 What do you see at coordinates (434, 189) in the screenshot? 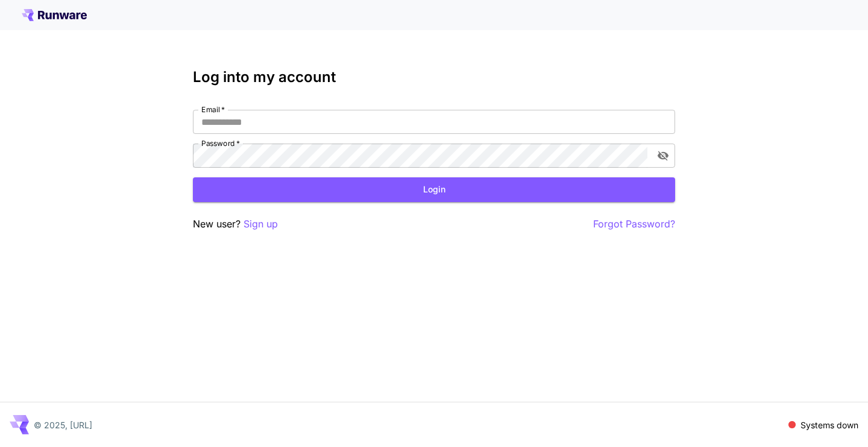
I see `button: Login` at bounding box center [434, 189].